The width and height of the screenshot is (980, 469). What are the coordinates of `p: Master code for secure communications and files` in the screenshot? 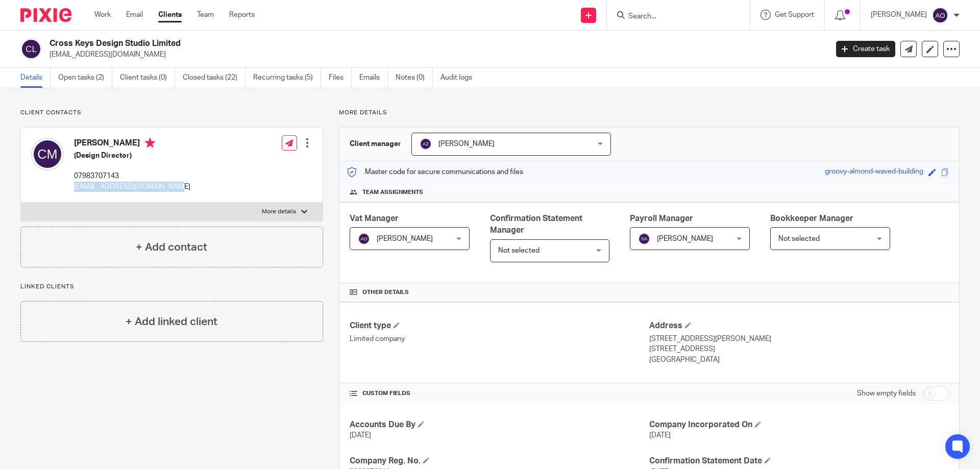 It's located at (435, 172).